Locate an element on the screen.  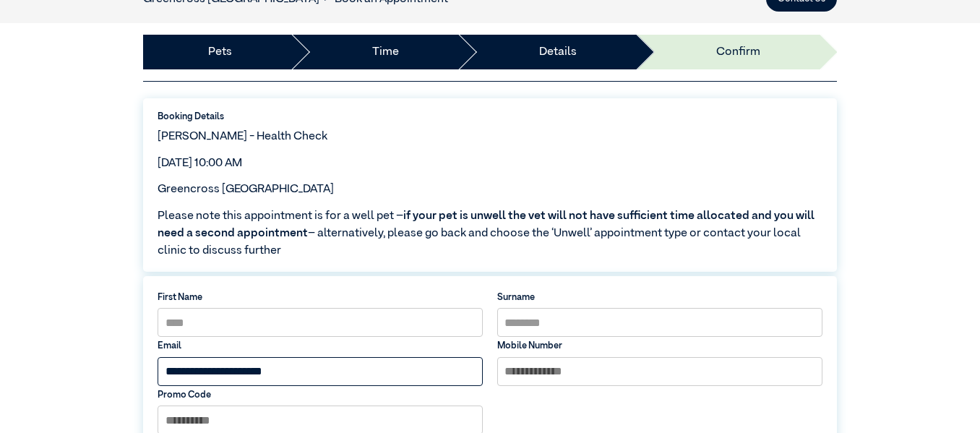
a: Pets is located at coordinates (220, 52).